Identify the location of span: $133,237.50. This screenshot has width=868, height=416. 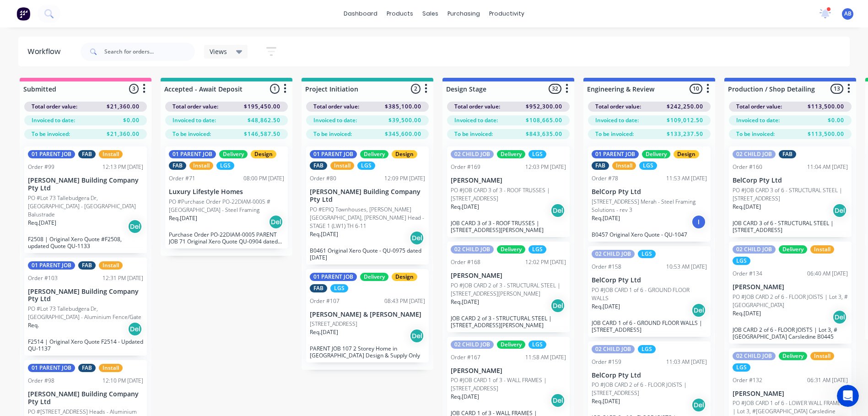
(685, 134).